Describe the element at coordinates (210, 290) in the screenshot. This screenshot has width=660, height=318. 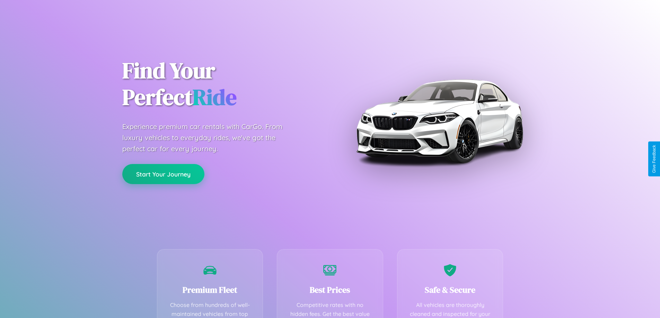
I see `h3: Premium Fleet` at that location.